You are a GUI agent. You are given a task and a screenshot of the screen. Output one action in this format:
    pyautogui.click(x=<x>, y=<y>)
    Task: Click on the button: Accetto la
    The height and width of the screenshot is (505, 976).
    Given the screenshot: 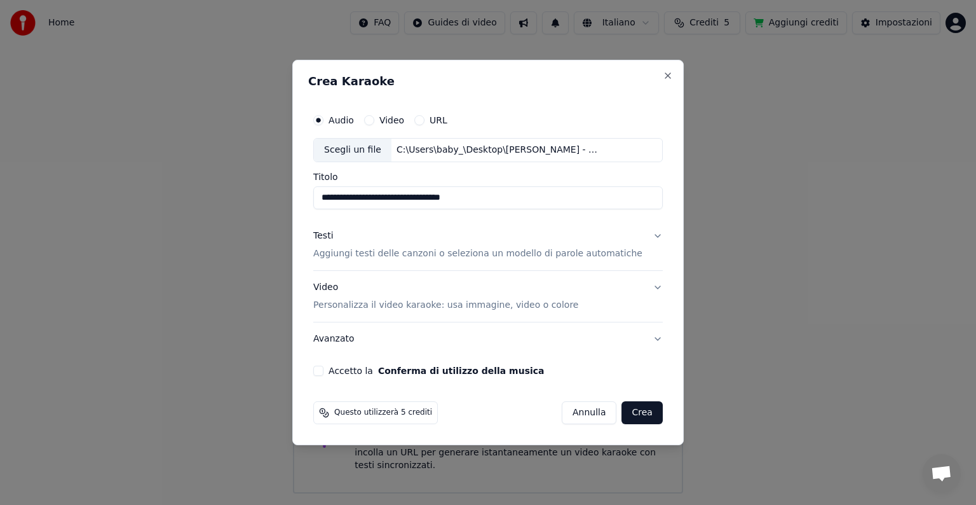 What is the action you would take?
    pyautogui.click(x=461, y=370)
    